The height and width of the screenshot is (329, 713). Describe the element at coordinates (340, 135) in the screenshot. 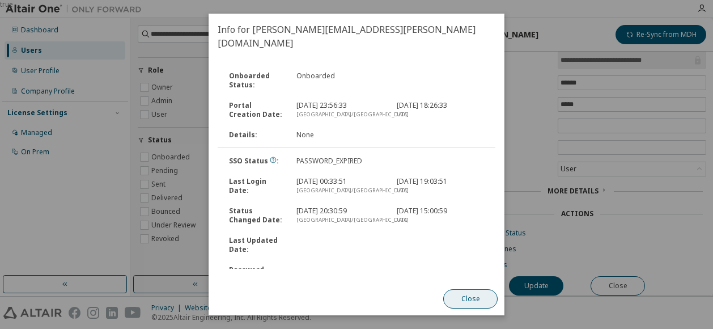

I see `div: None` at that location.